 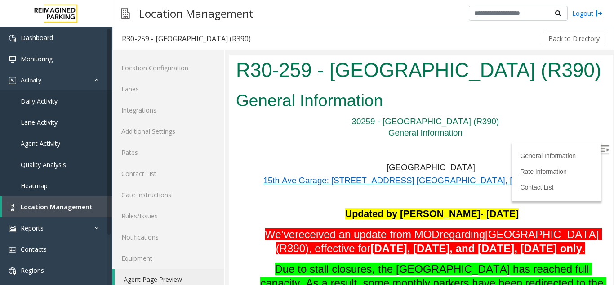 What do you see at coordinates (40, 143) in the screenshot?
I see `span: Agent Activity` at bounding box center [40, 143].